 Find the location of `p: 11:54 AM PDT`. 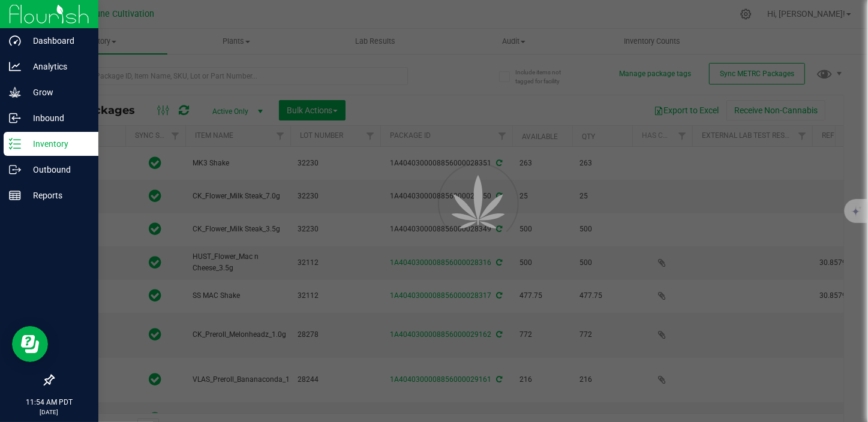

p: 11:54 AM PDT is located at coordinates (49, 403).